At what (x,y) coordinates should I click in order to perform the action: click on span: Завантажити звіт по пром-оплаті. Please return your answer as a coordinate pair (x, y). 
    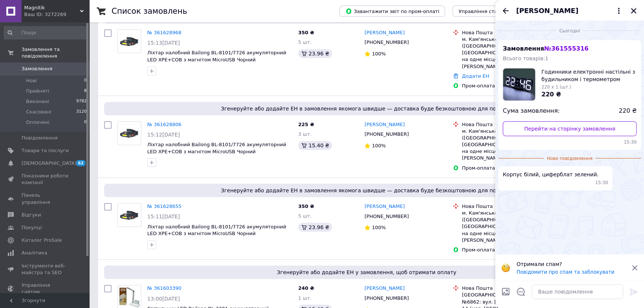
    Looking at the image, I should click on (392, 11).